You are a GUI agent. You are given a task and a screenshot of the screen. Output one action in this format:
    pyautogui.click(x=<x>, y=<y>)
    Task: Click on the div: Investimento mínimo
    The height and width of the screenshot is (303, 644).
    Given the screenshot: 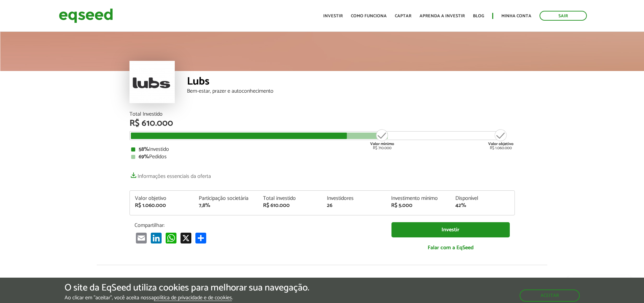 What is the action you would take?
    pyautogui.click(x=418, y=199)
    